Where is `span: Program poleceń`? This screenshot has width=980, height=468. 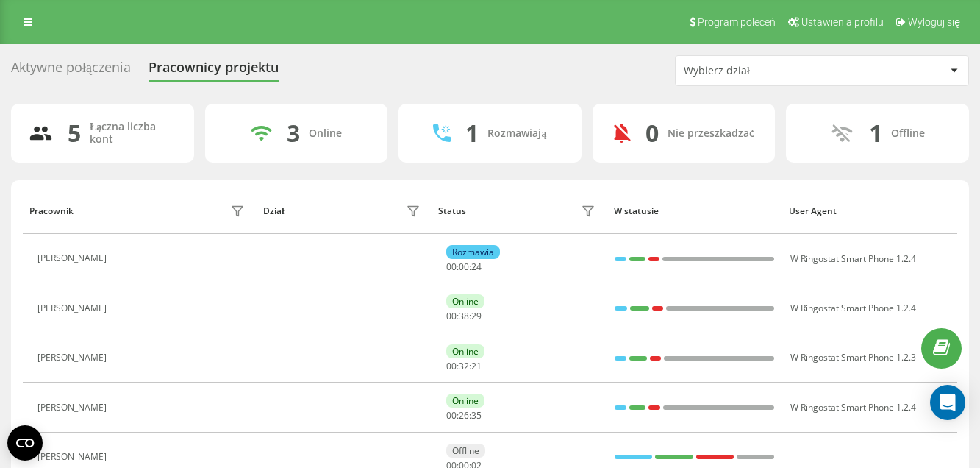
span: Program poleceń is located at coordinates (737, 22).